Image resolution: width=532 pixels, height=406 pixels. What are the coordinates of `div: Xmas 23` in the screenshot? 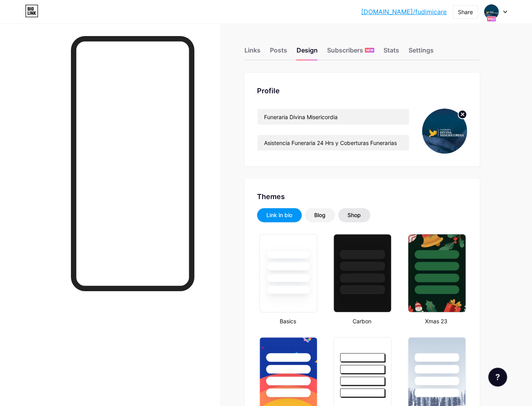 It's located at (436, 321).